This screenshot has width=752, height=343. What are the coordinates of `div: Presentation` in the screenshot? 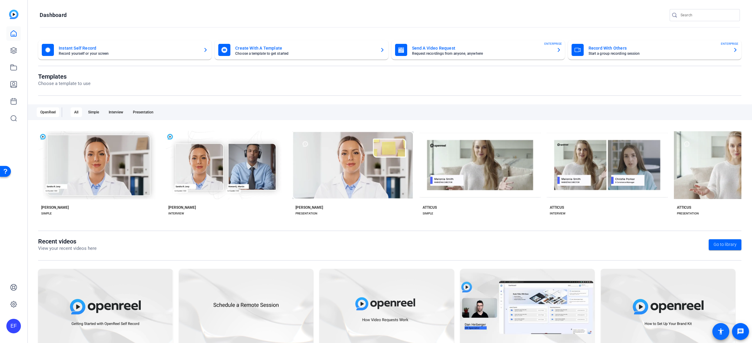 It's located at (143, 112).